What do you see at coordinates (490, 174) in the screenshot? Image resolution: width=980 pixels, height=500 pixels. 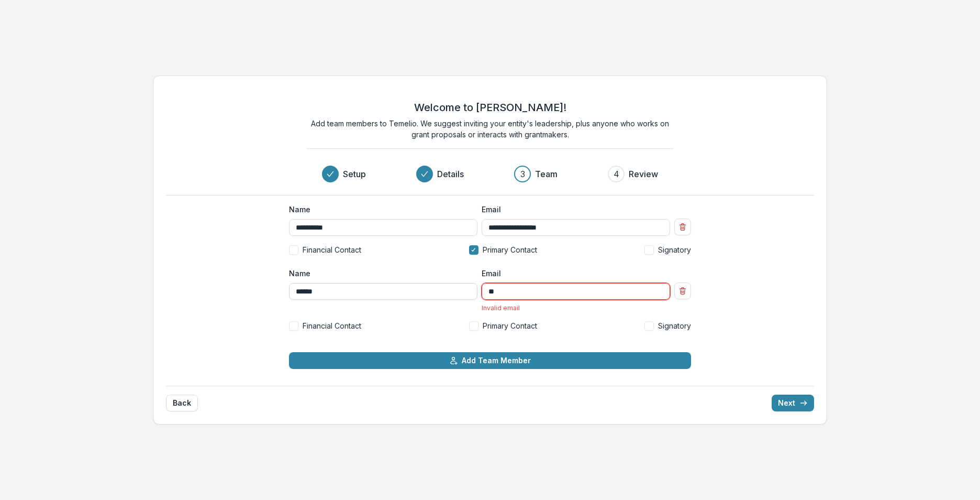 I see `div: Progress` at bounding box center [490, 174].